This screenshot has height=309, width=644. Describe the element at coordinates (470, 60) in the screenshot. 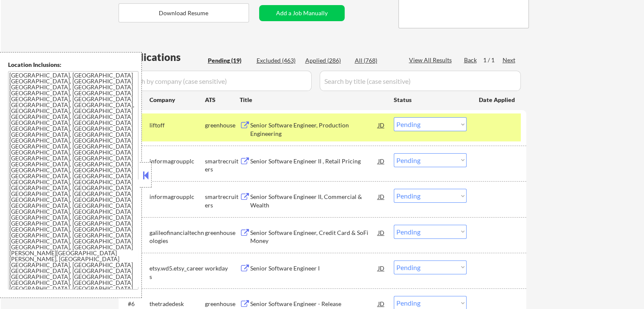

I see `div: Back` at that location.